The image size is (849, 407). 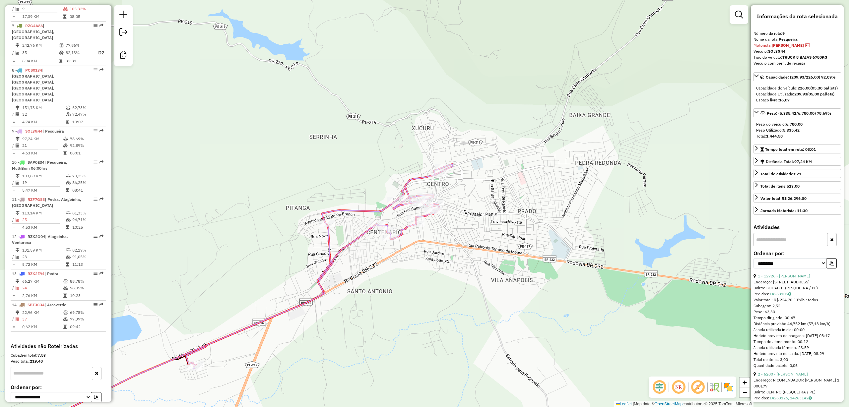 I want to click on div: Capacidade do veículo:, so click(x=797, y=88).